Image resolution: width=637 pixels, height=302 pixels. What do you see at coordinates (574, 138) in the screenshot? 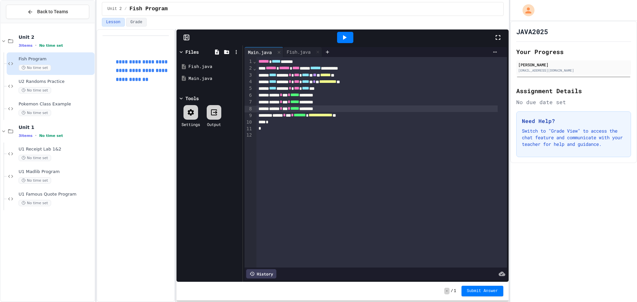
I see `p: Switch to "Grade View" to access the chat feature and communicate with your teacher for help and ...` at bounding box center [574, 138].